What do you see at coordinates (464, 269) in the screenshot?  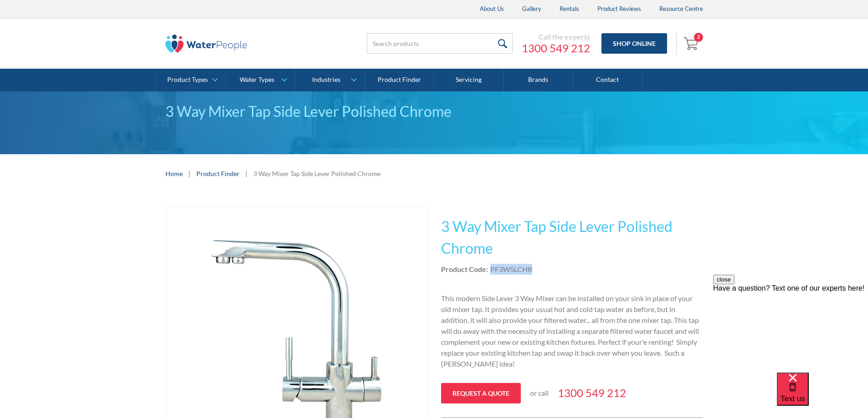 I see `strong: Product Code:` at bounding box center [464, 269].